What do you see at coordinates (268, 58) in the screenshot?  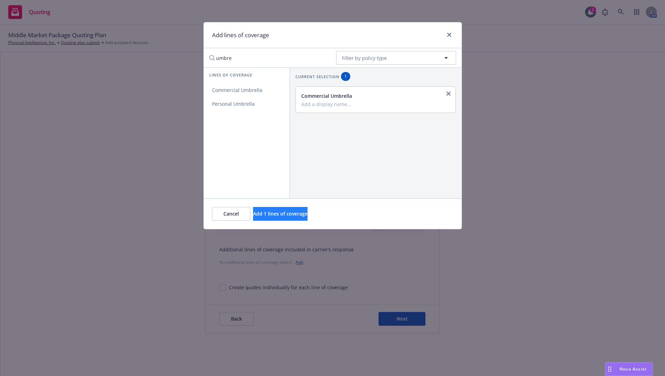 I see `input: Search lines of coverage...` at bounding box center [268, 58].